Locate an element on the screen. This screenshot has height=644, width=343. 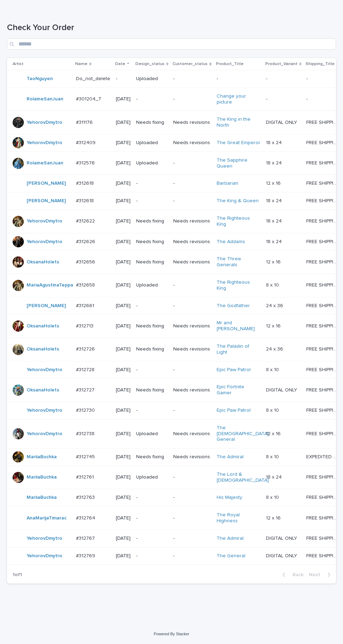
p: DIGITAL ONLY is located at coordinates (283, 121).